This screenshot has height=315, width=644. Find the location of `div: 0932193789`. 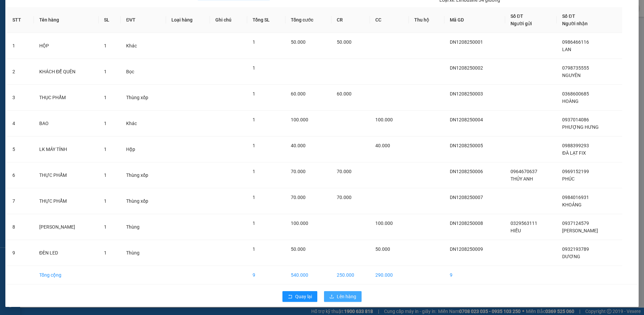

div: 0932193789 is located at coordinates (112, 33).